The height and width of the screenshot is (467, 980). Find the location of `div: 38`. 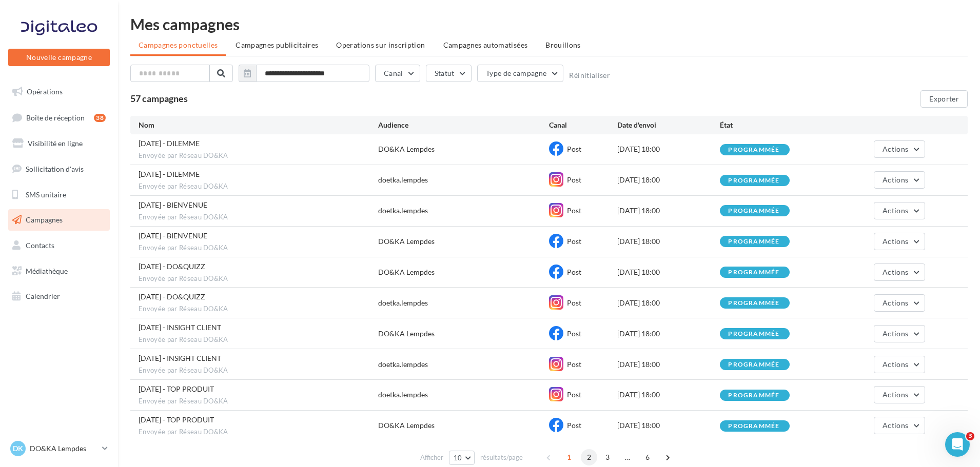

div: 38 is located at coordinates (100, 118).